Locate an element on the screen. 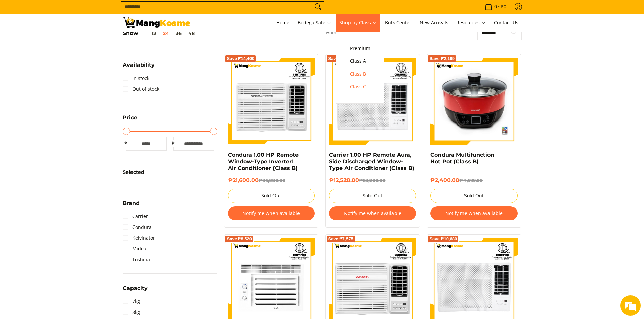  img: Condura 1.00 HP Remote Window-Type Inverter1 Air Conditioner (Class B) is located at coordinates (271, 101).